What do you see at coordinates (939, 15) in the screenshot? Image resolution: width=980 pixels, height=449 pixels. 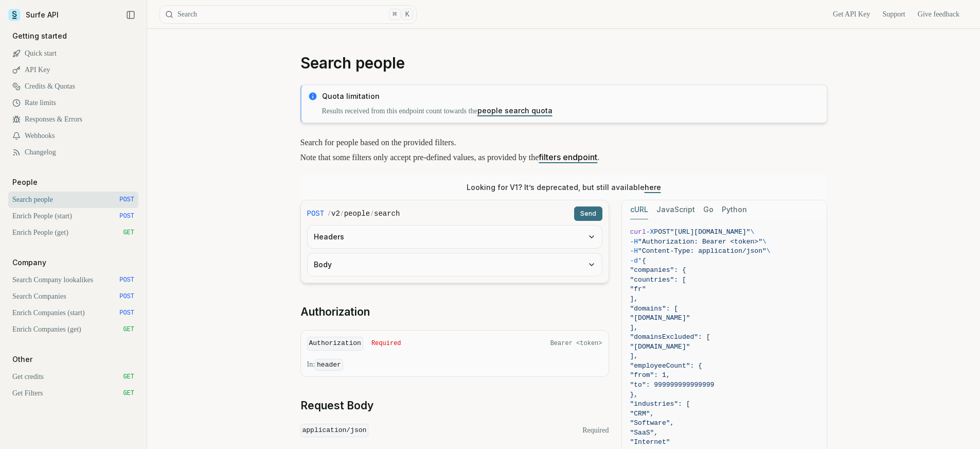 I see `a: Give feedback` at bounding box center [939, 15].